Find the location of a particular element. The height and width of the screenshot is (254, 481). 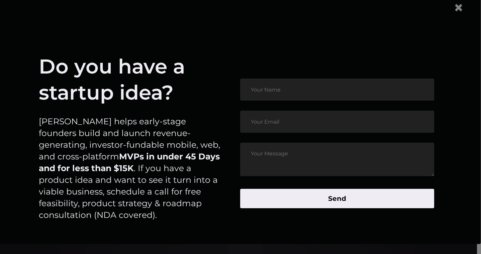

input: Your Name is located at coordinates (337, 90).